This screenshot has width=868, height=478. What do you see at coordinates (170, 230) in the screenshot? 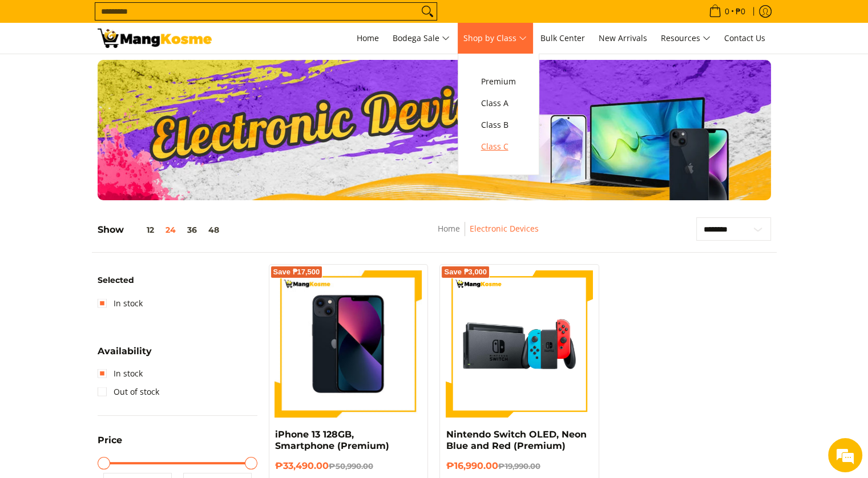
I see `button: 24` at bounding box center [170, 230].